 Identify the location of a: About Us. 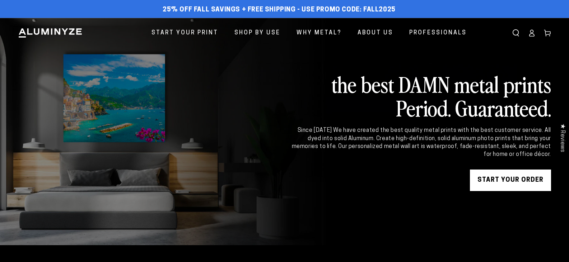
(375, 33).